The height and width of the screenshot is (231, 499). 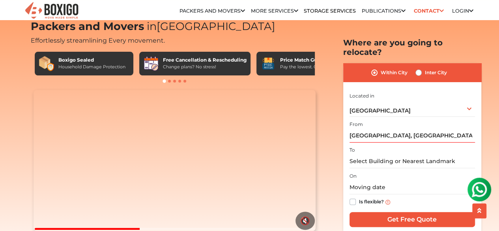 What do you see at coordinates (175, 26) in the screenshot?
I see `h1: Packers and Movers` at bounding box center [175, 26].